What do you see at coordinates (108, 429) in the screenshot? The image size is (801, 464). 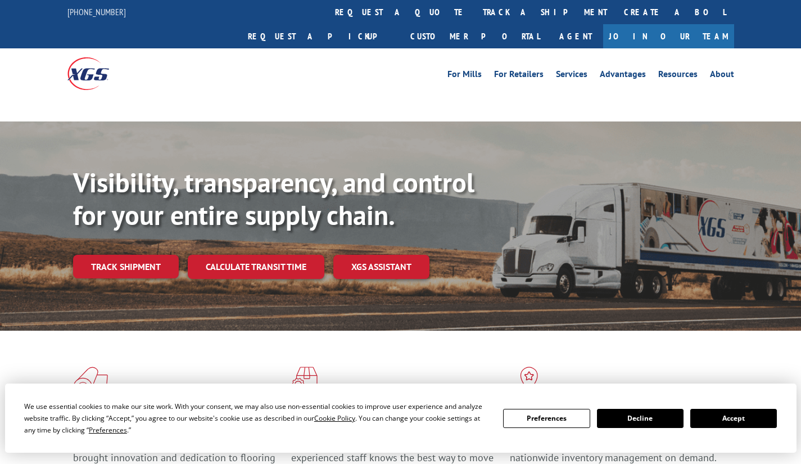 I see `span: Preferences` at bounding box center [108, 429].